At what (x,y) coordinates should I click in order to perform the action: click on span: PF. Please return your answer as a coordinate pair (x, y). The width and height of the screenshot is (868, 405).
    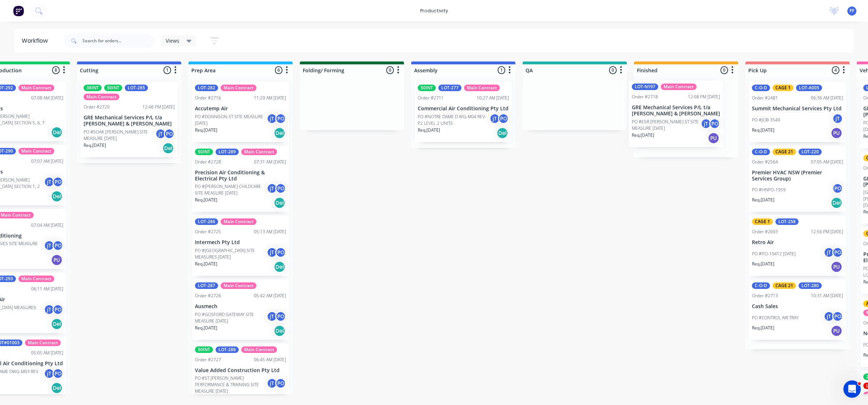
    Looking at the image, I should click on (851, 11).